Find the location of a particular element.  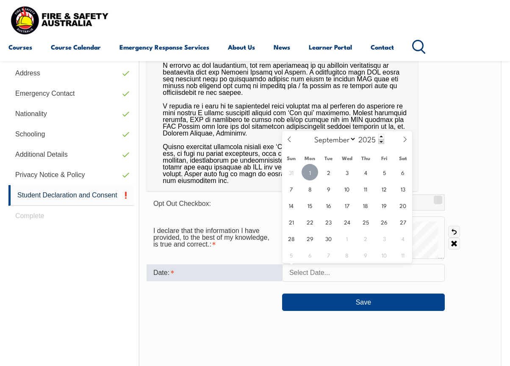

span: September 26, 2025 is located at coordinates (384, 222).